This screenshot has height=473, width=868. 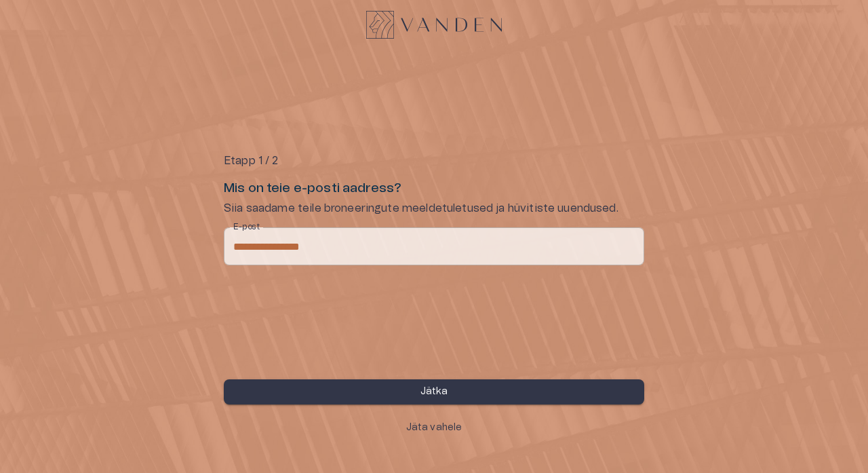 What do you see at coordinates (247, 227) in the screenshot?
I see `label: E-post` at bounding box center [247, 227].